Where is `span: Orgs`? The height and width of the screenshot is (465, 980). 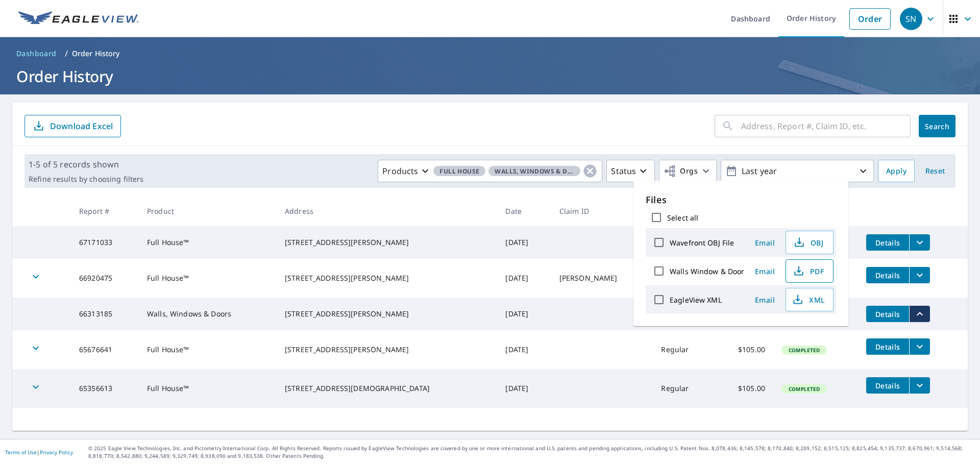
span: Orgs is located at coordinates (681, 171).